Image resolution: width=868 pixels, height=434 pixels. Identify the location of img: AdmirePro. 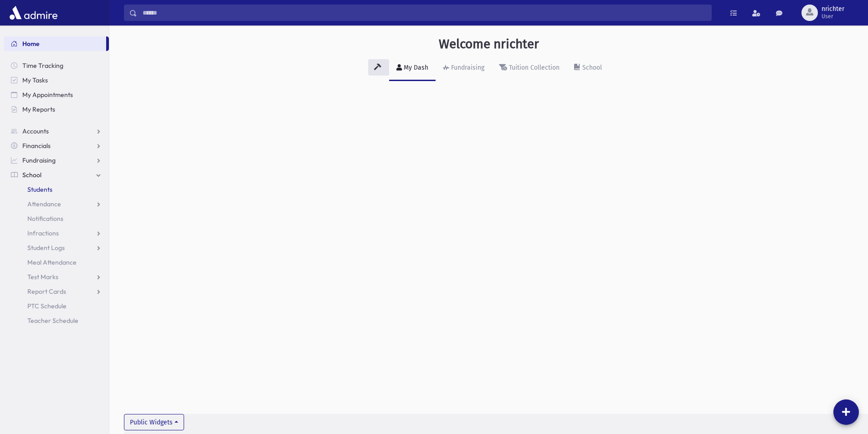
(33, 13).